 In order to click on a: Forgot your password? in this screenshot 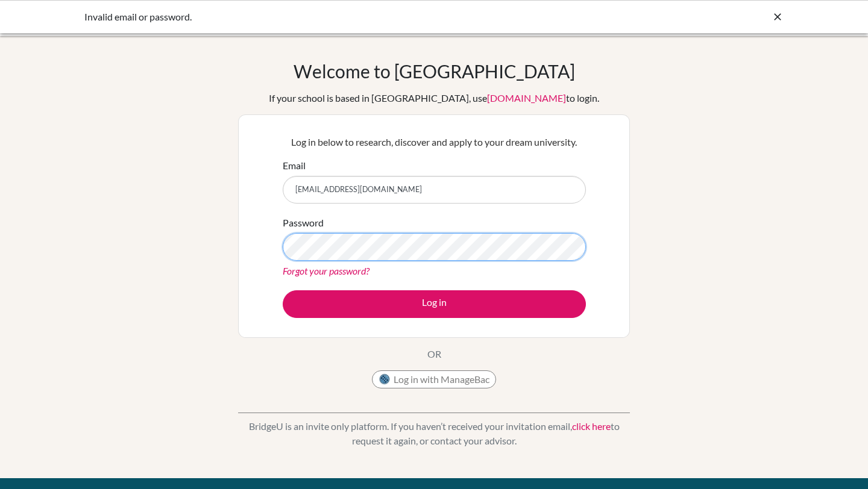, I will do `click(326, 270)`.